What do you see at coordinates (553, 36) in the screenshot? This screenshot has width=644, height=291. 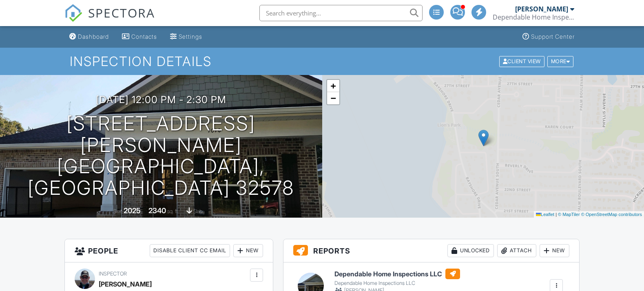 I see `div: Support Center` at bounding box center [553, 36].